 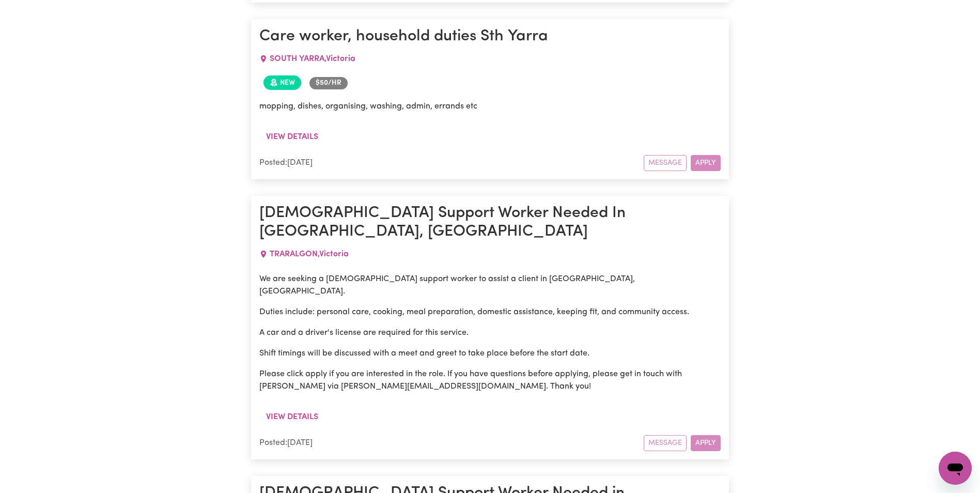 What do you see at coordinates (490, 312) in the screenshot?
I see `p: Duties include: personal care, cooking, meal preparation, domestic assistance, keeping fit, and c...` at bounding box center [490, 312].